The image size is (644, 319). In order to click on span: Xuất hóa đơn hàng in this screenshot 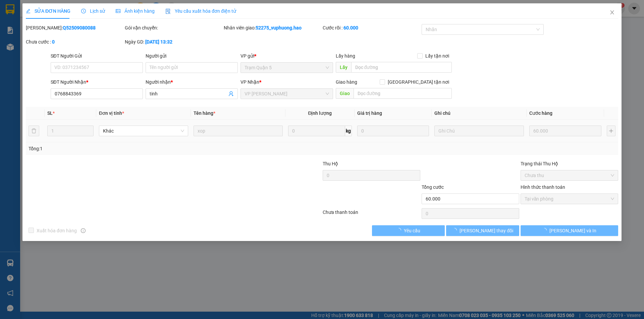, I will do `click(56, 231)`.